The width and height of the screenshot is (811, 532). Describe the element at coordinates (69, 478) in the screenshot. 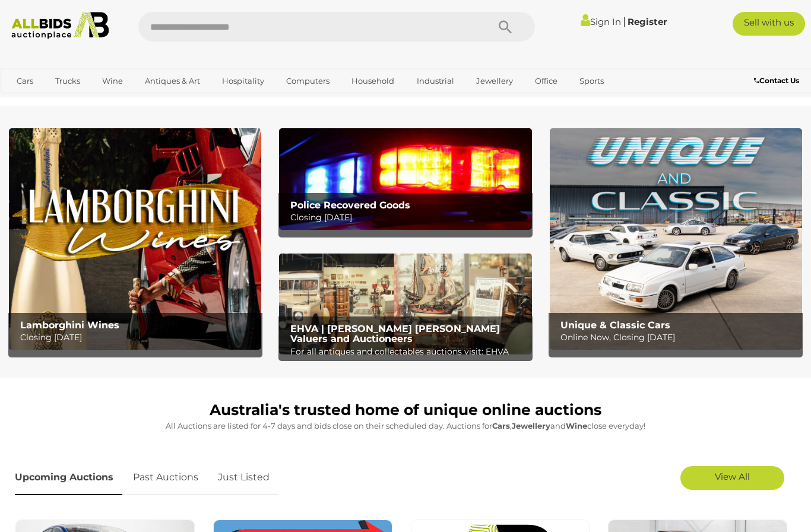

I see `a: Upcoming Auctions` at that location.